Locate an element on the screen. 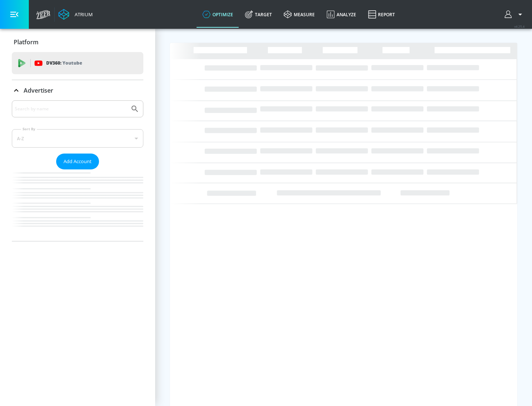 The height and width of the screenshot is (406, 532). p: Advertiser is located at coordinates (38, 90).